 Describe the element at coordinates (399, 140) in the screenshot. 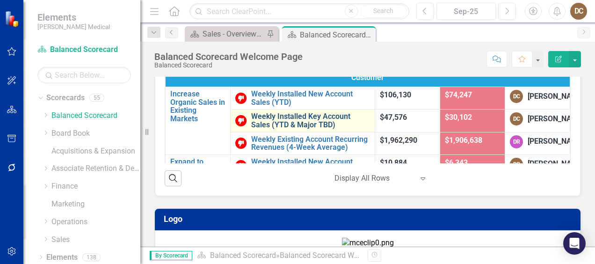

I see `span: $1,962,290` at that location.